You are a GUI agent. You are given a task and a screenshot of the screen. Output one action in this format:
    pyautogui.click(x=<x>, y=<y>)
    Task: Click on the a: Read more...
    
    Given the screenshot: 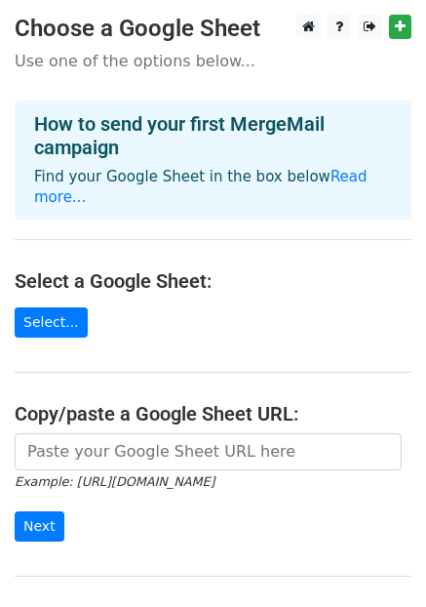 What is the action you would take?
    pyautogui.click(x=201, y=186)
    